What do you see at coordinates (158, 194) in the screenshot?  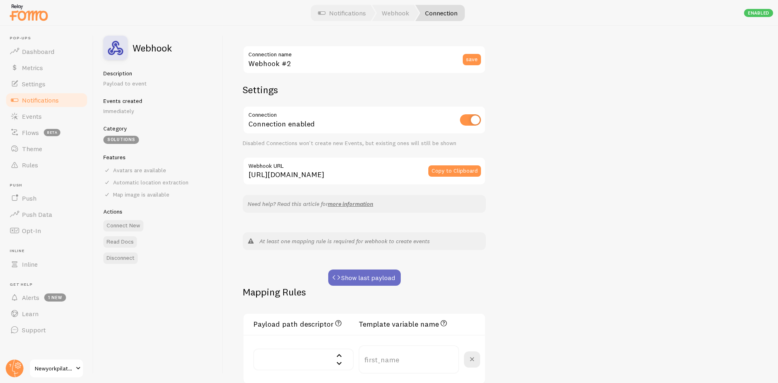 I see `div: Map image is available` at bounding box center [158, 194].